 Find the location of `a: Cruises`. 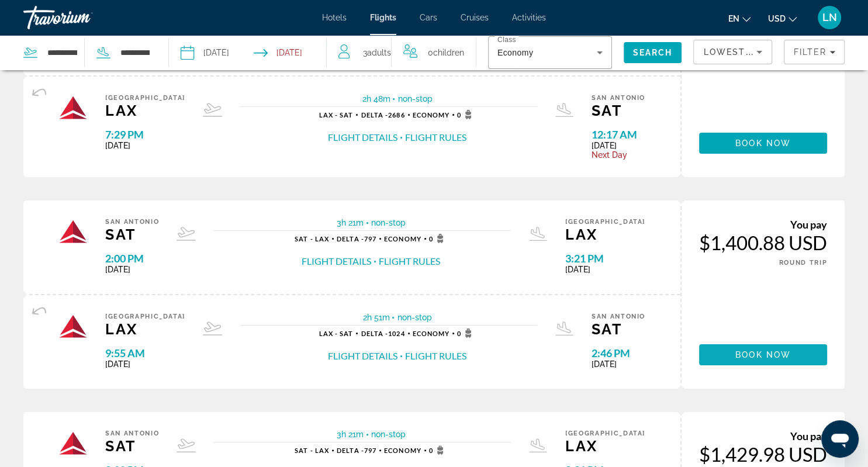

a: Cruises is located at coordinates (474, 17).